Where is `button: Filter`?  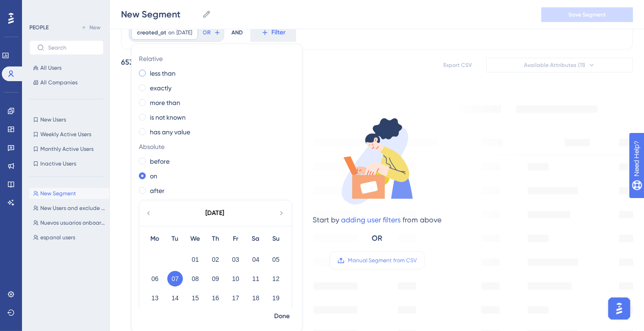
button: Filter is located at coordinates (273, 32).